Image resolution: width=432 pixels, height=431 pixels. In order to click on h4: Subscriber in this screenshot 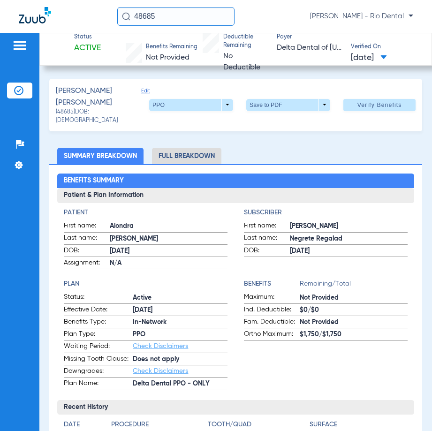, I will do `click(325, 212)`.